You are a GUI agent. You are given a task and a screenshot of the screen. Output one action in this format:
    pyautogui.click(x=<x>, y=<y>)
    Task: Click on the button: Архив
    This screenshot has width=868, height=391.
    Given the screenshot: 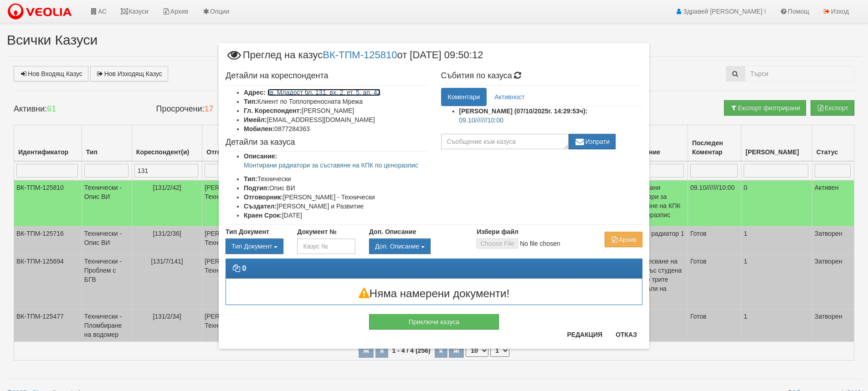 What is the action you would take?
    pyautogui.click(x=623, y=240)
    